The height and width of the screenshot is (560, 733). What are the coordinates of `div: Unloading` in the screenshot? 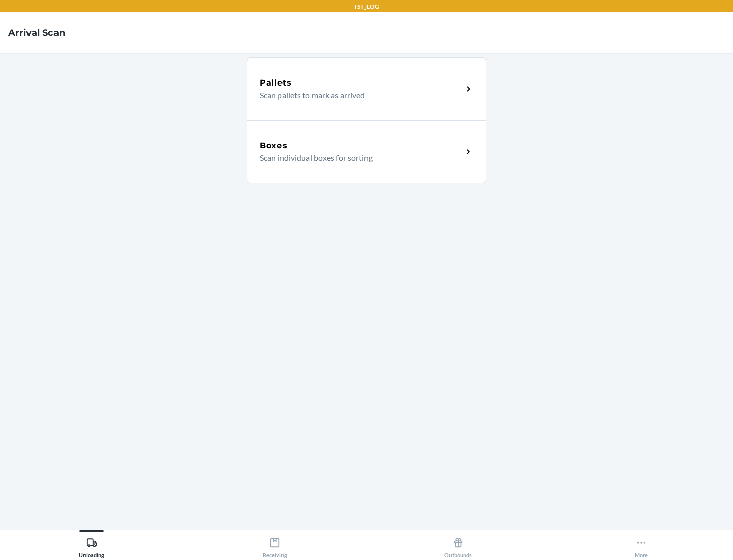 It's located at (92, 546).